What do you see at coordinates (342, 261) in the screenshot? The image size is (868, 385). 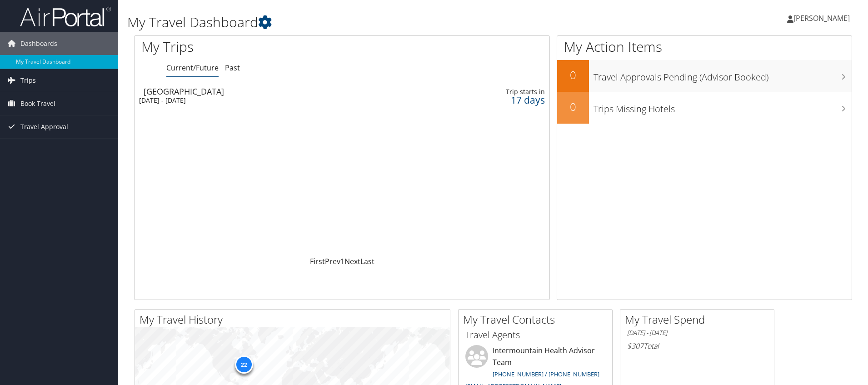 I see `a: 1` at bounding box center [342, 261].